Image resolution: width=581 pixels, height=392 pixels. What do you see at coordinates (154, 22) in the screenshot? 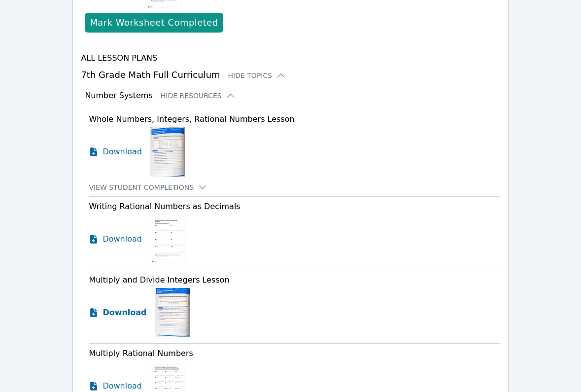
I see `div: Mark Worksheet Completed` at bounding box center [154, 22].